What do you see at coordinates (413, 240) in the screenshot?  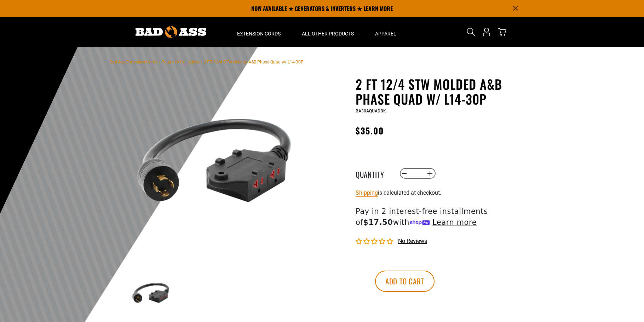 I see `span: No reviews` at bounding box center [413, 240].